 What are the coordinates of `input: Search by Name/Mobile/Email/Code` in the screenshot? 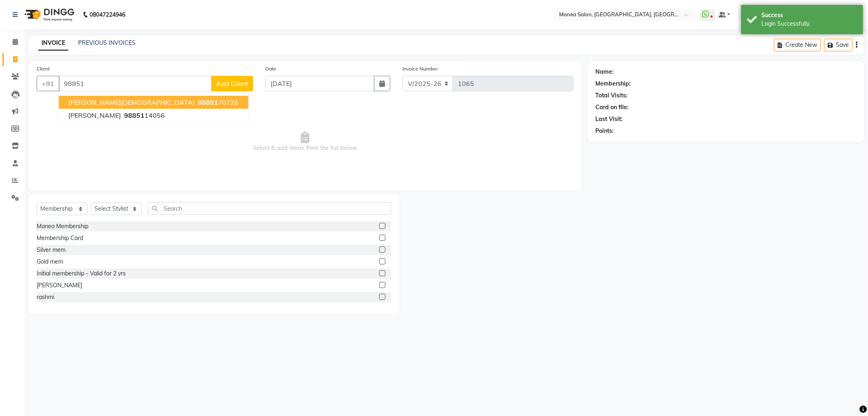 It's located at (135, 84).